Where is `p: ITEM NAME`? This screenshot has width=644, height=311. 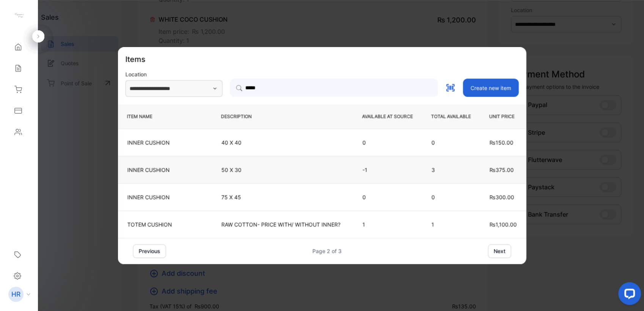
p: ITEM NAME is located at coordinates (165, 116).